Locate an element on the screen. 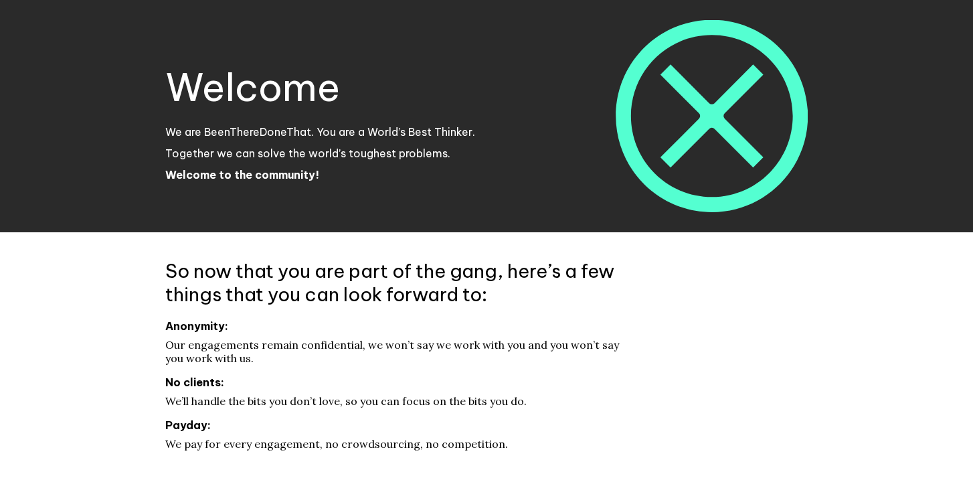 Image resolution: width=973 pixels, height=482 pixels. dd: We’ll handle the bits you don’t love, so you can focus on the bits you do. is located at coordinates (392, 401).